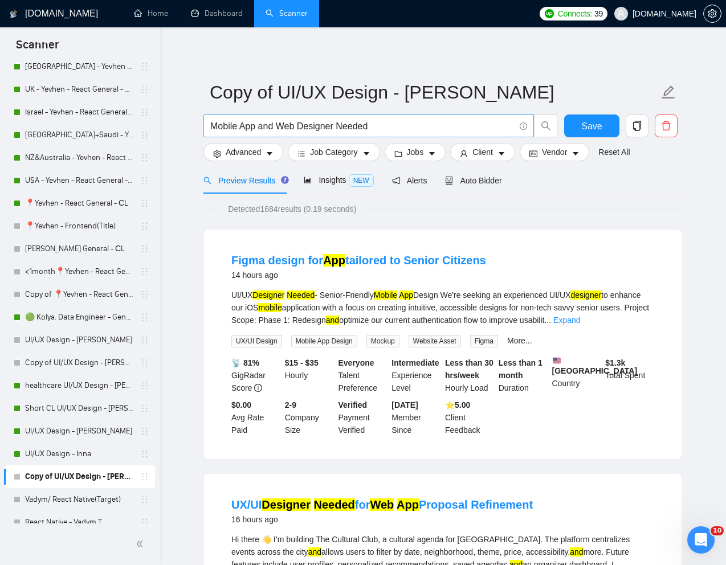 This screenshot has width=726, height=565. I want to click on span: NEW, so click(361, 181).